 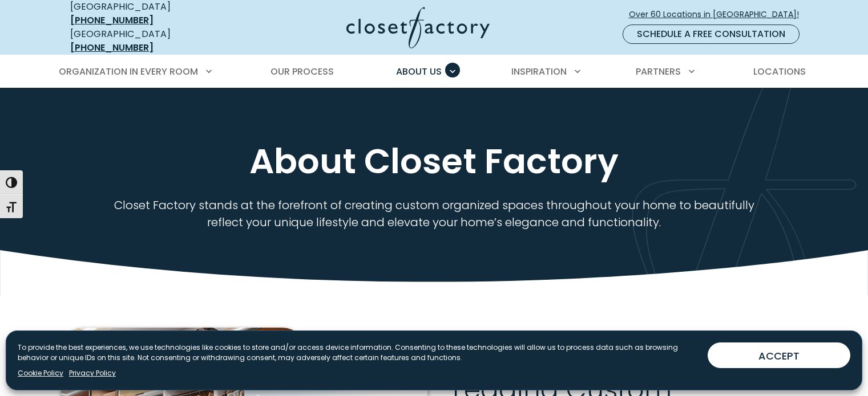 What do you see at coordinates (711, 34) in the screenshot?
I see `a: Schedule a Free Consultation` at bounding box center [711, 34].